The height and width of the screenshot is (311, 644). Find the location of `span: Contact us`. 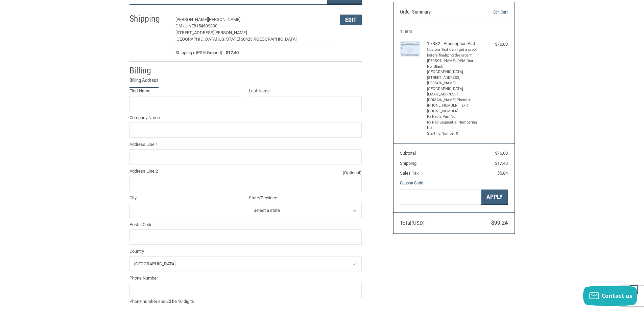

span: Contact us is located at coordinates (617, 296).